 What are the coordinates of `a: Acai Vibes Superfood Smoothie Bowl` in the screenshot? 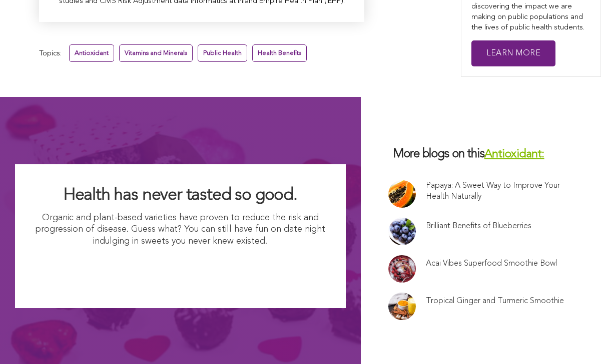 It's located at (491, 264).